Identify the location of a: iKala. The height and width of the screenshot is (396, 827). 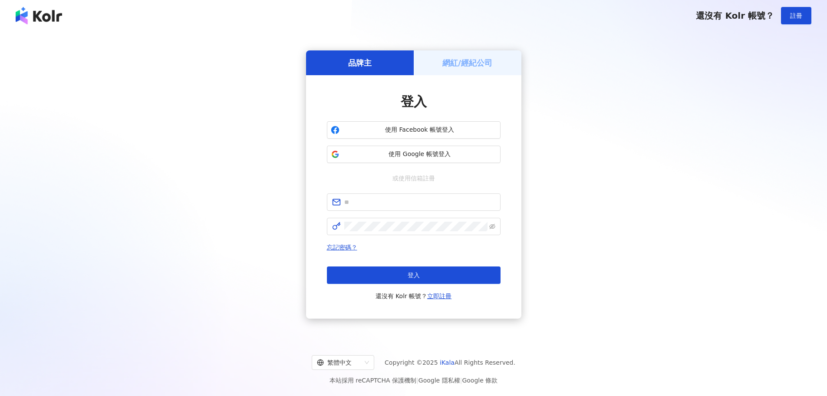
(447, 362).